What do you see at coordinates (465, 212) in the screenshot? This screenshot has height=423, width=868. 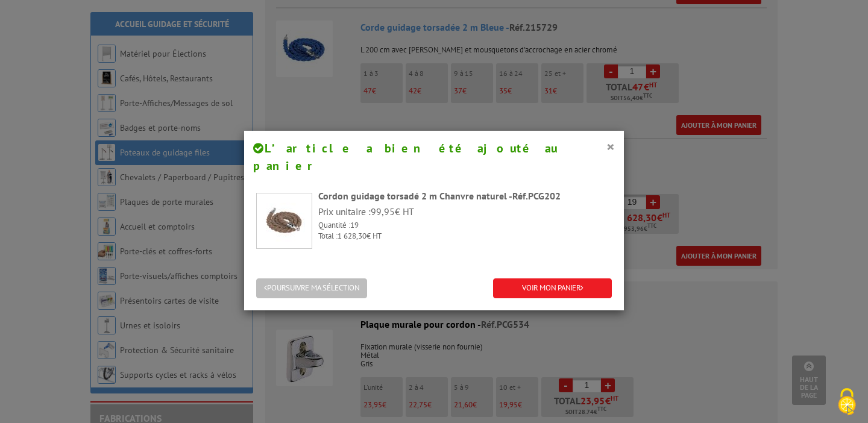 I see `p: Prix unitaire : € HT` at bounding box center [465, 212].